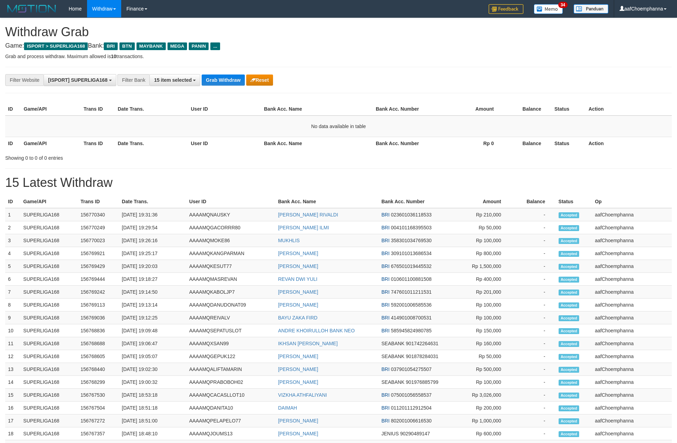  I want to click on h1: Withdraw Grab, so click(338, 32).